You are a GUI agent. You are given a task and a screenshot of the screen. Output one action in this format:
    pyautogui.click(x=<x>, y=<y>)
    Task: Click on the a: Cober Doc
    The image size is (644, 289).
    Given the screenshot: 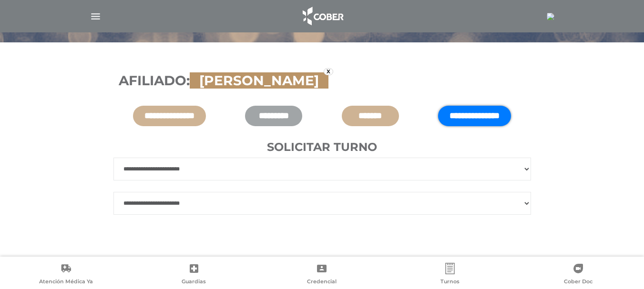 What is the action you would take?
    pyautogui.click(x=578, y=275)
    